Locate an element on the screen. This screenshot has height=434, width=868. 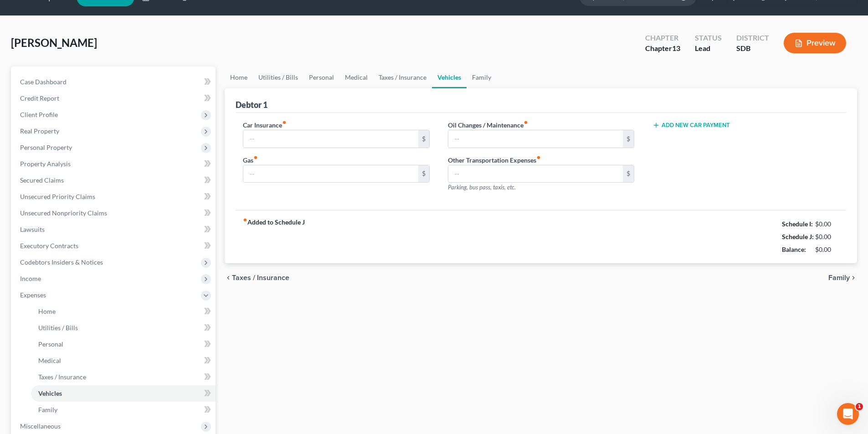
i: chevron_left is located at coordinates (228, 278).